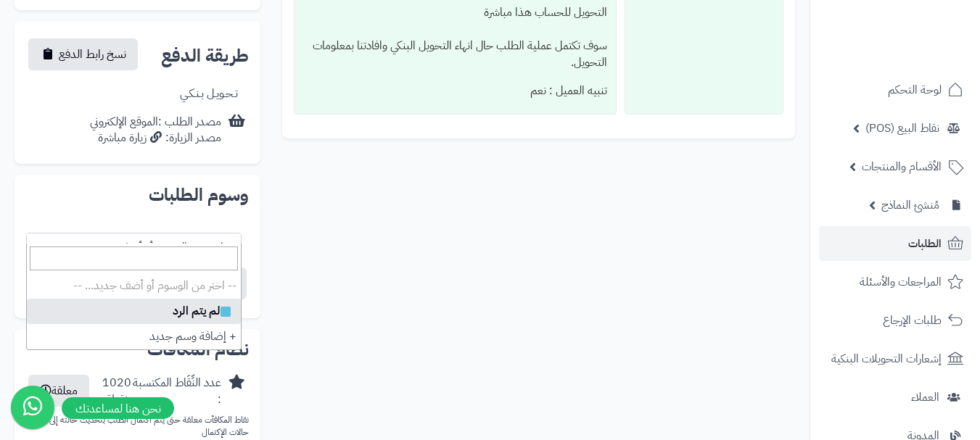  Describe the element at coordinates (910, 205) in the screenshot. I see `span: مُنشئ النماذج` at that location.